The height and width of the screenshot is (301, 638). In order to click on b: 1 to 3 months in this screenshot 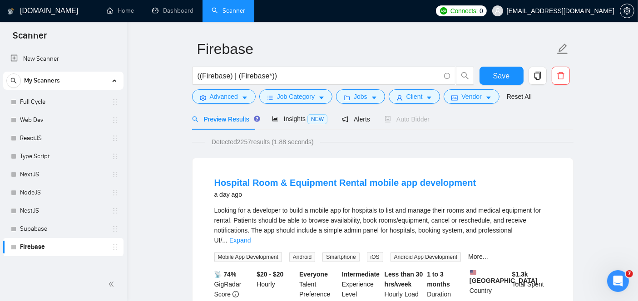, I will do `click(438, 280)`.